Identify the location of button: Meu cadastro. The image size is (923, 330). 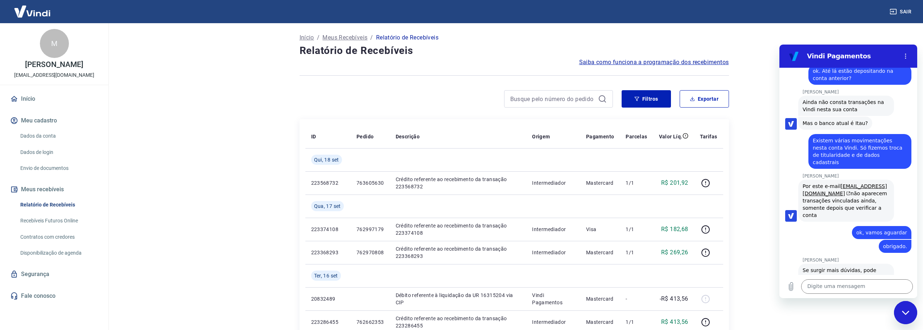
(54, 121).